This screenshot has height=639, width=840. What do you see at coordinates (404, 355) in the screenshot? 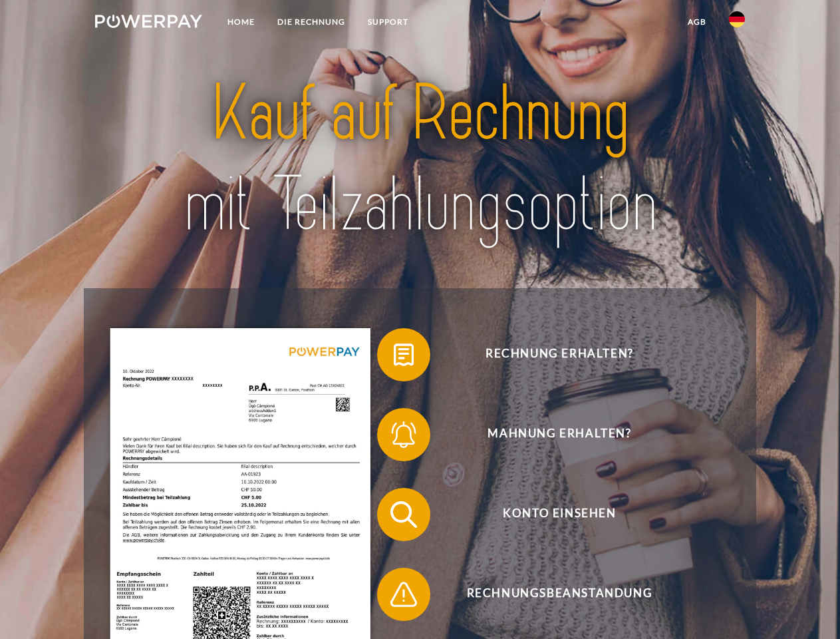
I see `img: qb_bill.svg` at bounding box center [404, 355].